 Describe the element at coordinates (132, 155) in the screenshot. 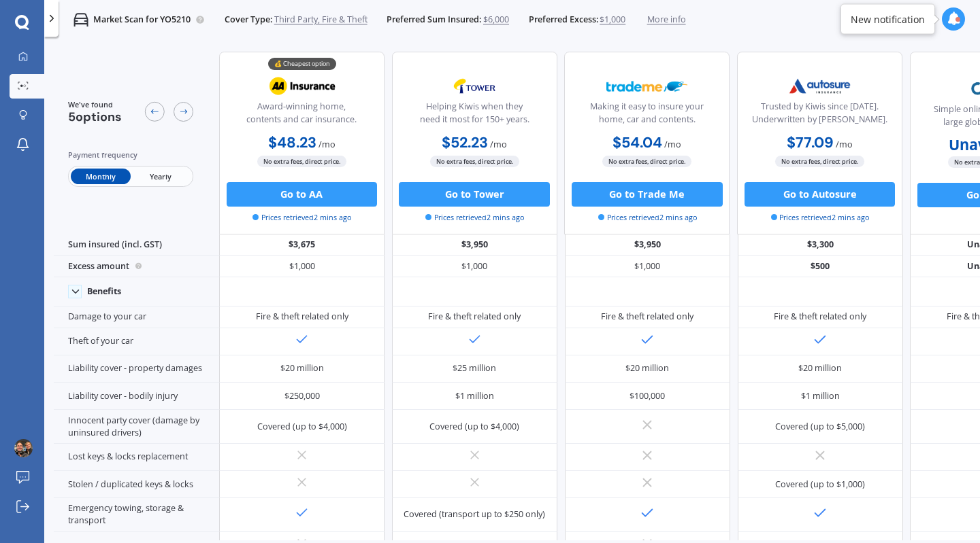

I see `div: Payment frequency` at that location.